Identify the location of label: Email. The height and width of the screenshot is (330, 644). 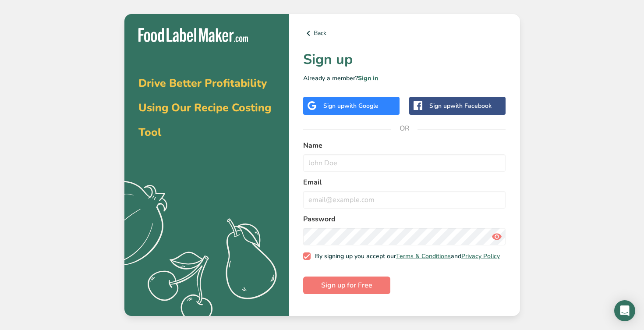
(404, 182).